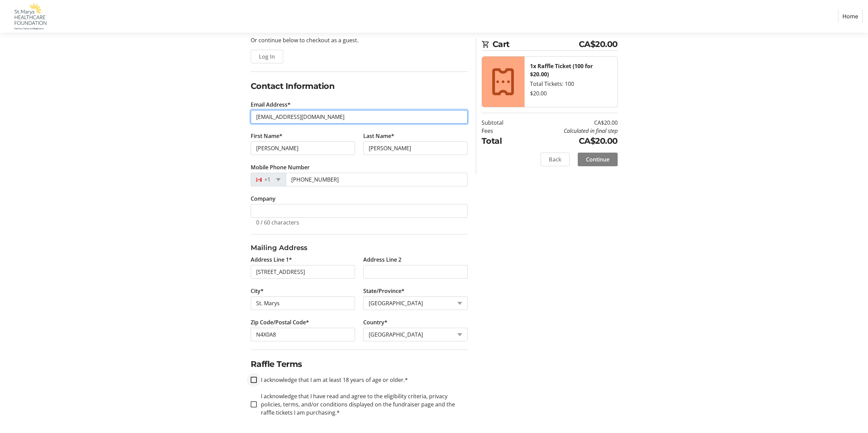 The image size is (868, 433). What do you see at coordinates (257, 291) in the screenshot?
I see `label: City*` at bounding box center [257, 291].